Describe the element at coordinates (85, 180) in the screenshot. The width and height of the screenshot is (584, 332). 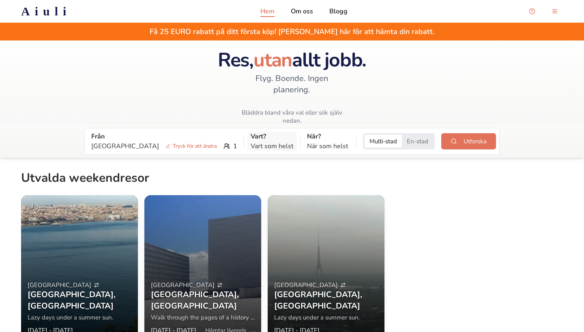
I see `h2: Utvalda weekendresor` at that location.